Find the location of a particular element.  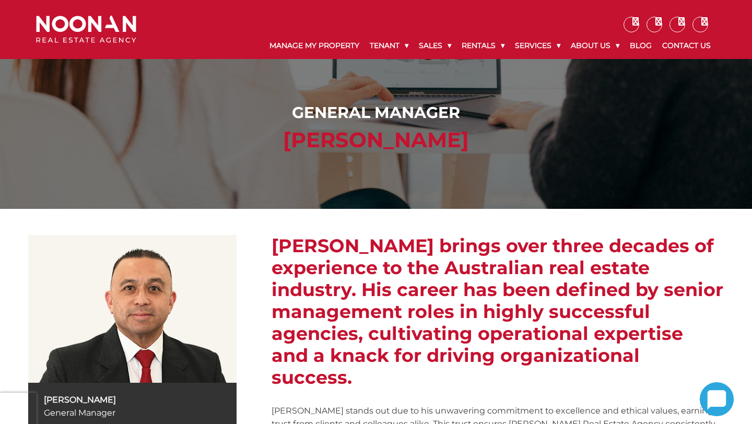

a: Contact Us is located at coordinates (686, 45).